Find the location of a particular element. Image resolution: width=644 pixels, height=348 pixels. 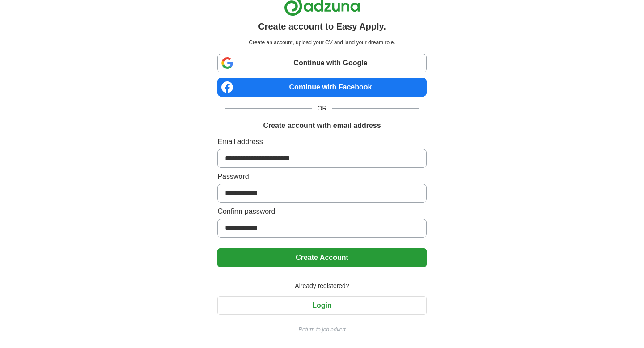

label: Email address is located at coordinates (321, 142).